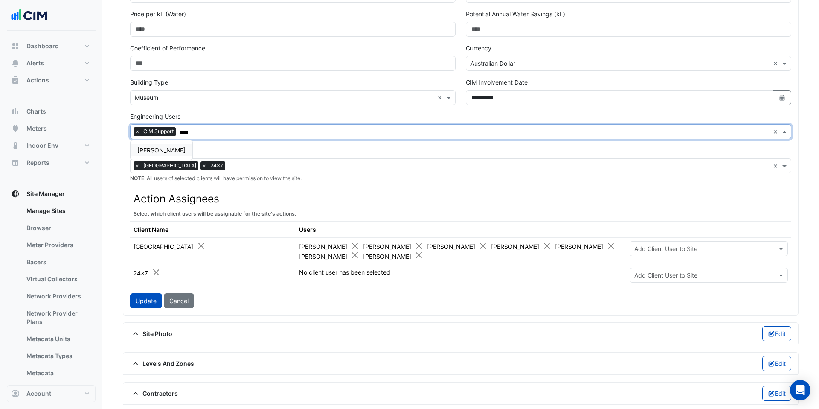  What do you see at coordinates (158, 131) in the screenshot?
I see `span: CIM Support` at bounding box center [158, 131].